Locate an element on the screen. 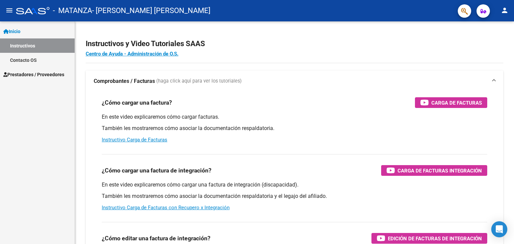 The image size is (514, 244). button: Carga de Facturas Integración is located at coordinates (434, 171).